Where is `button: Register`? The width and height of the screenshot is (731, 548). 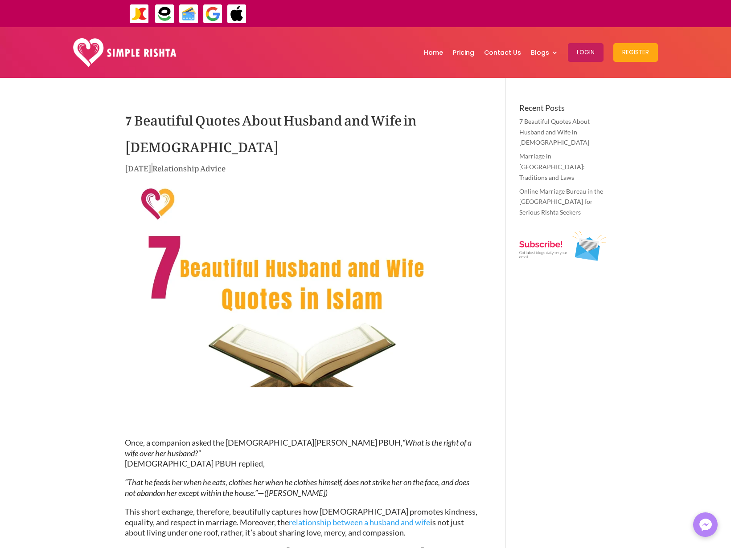
button: Register is located at coordinates (635, 53).